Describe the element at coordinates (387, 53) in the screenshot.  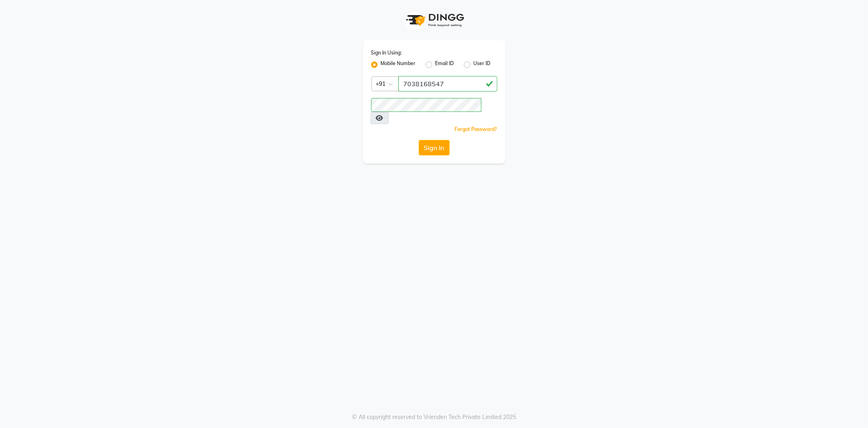
I see `label: Sign In Using:` at that location.